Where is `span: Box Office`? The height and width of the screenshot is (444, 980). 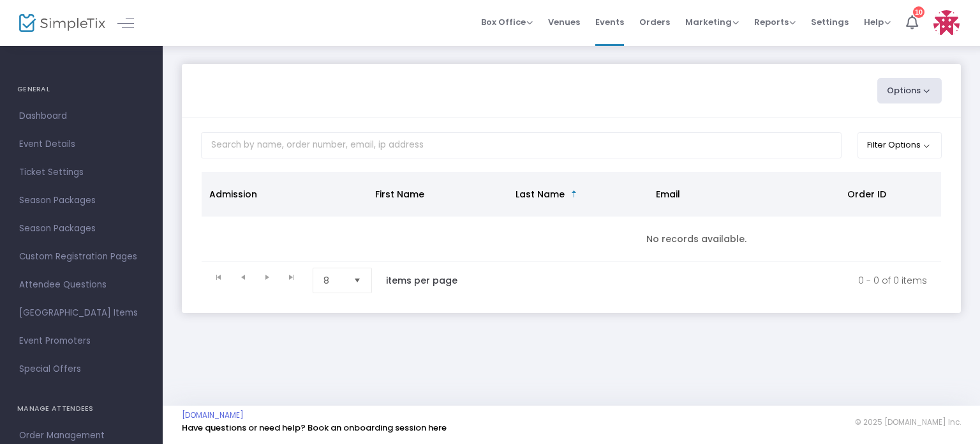 span: Box Office is located at coordinates (507, 22).